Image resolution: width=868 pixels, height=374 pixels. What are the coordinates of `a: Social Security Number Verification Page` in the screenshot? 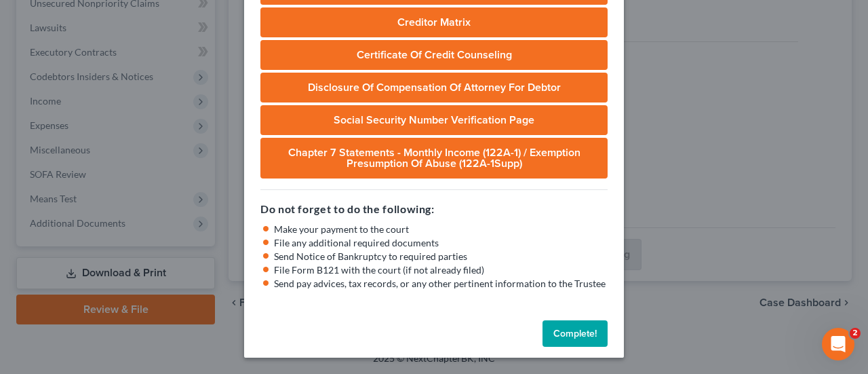 It's located at (434, 120).